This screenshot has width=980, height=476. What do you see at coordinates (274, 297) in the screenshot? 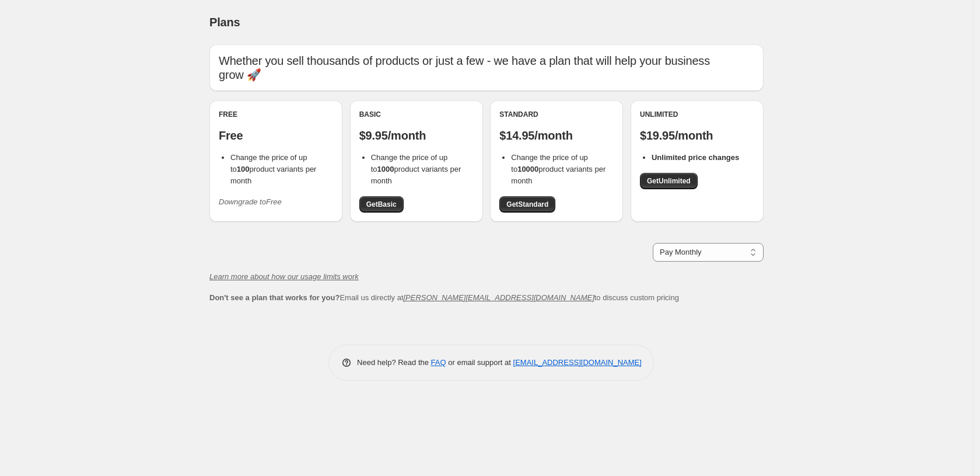
I see `b: Don't see a plan that works for you?` at bounding box center [274, 297].